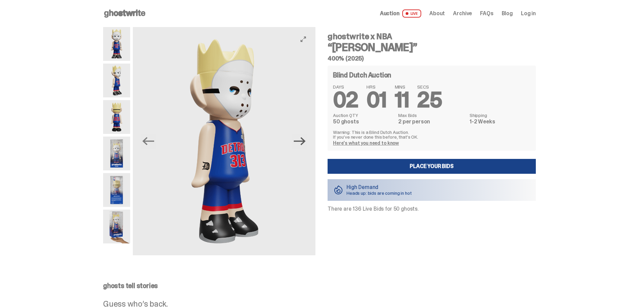 The height and width of the screenshot is (308, 644). What do you see at coordinates (432, 135) in the screenshot?
I see `p: Warning: This is a Blind Dutch Auction. If you’ve never done this before, that’s OK.` at bounding box center [432, 135].